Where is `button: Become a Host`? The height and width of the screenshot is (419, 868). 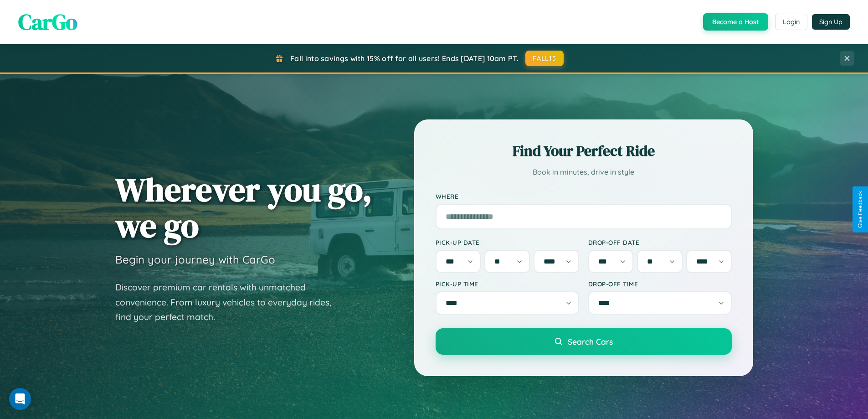
button: Become a Host is located at coordinates (735, 22).